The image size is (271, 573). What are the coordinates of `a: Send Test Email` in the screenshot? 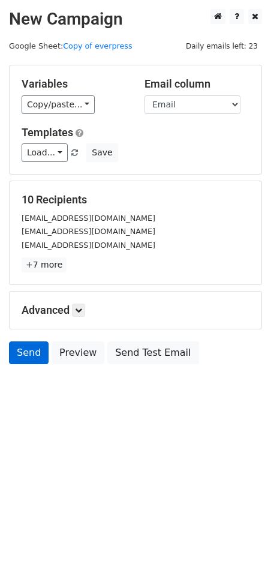 It's located at (153, 353).